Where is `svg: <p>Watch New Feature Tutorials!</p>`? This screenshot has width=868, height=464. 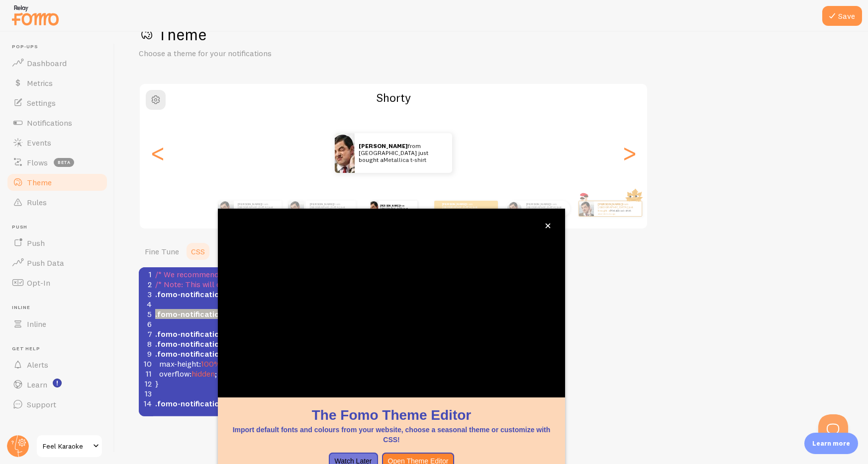 svg: <p>Watch New Feature Tutorials!</p> is located at coordinates (57, 383).